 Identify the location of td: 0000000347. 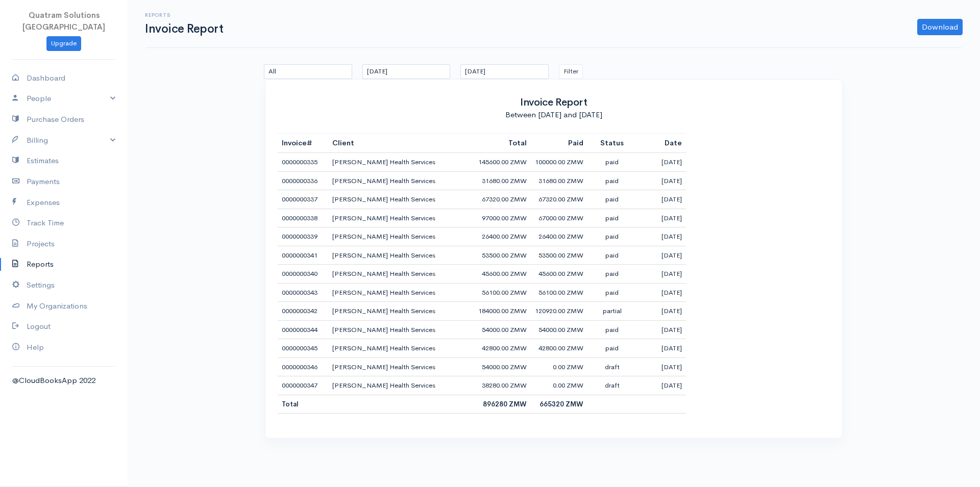
(302, 386).